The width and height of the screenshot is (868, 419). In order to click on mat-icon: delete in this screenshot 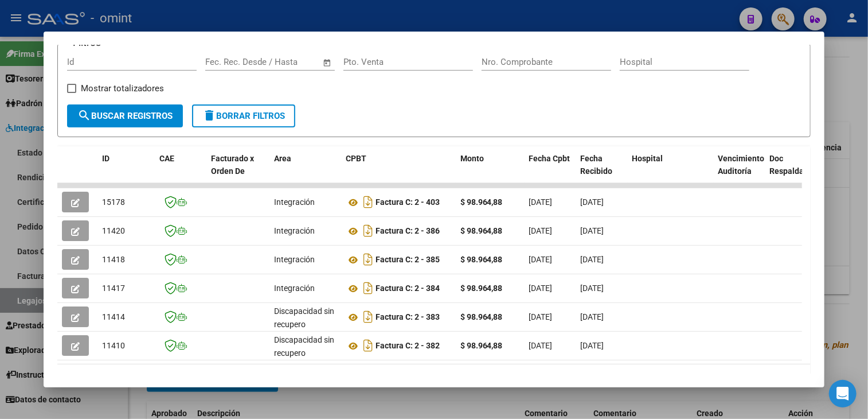, I will do `click(209, 115)`.